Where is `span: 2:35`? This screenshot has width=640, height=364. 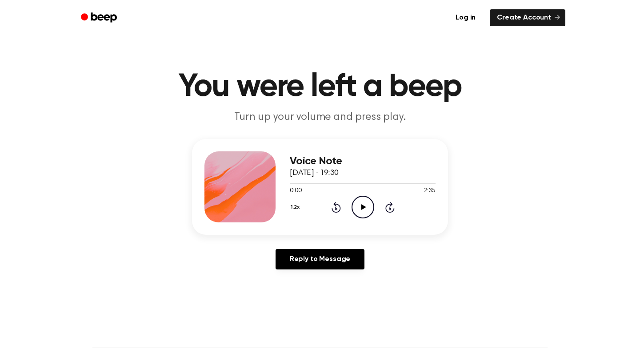
span: 2:35 is located at coordinates (430, 191).